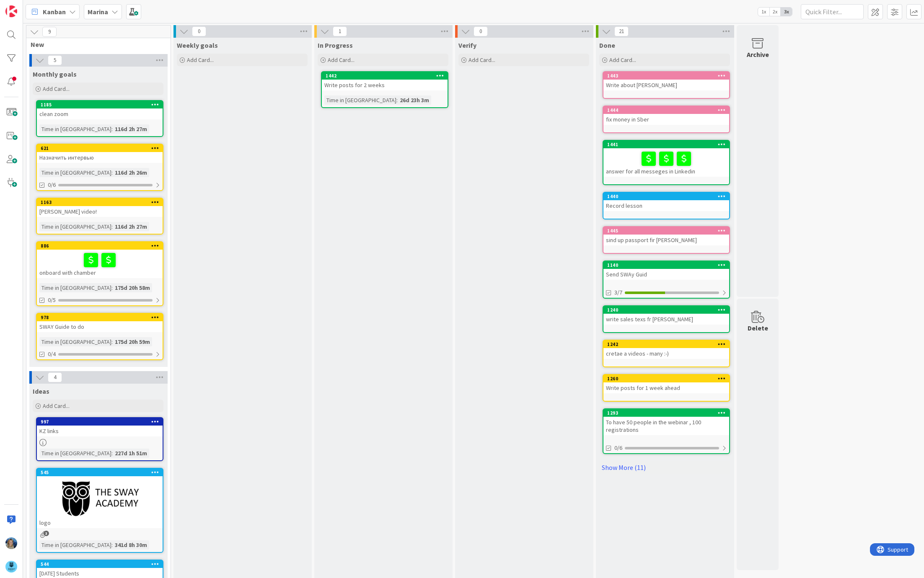  I want to click on input: Quick Filter..., so click(832, 11).